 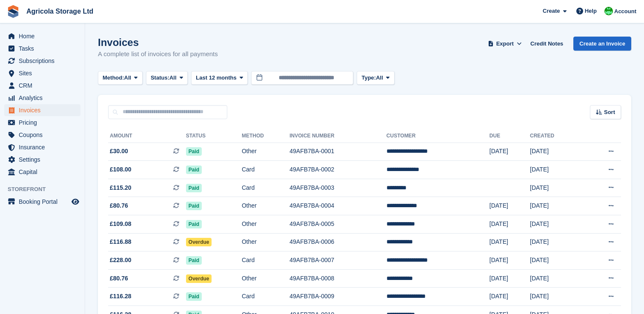 What do you see at coordinates (44, 147) in the screenshot?
I see `span: Insurance` at bounding box center [44, 147].